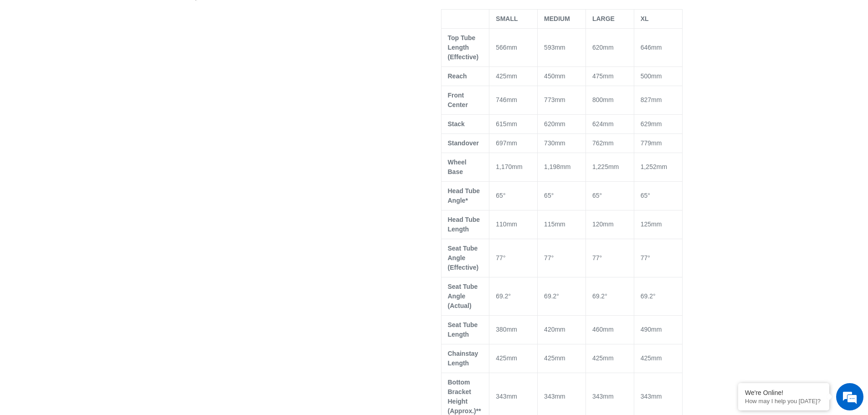 The height and width of the screenshot is (415, 868). I want to click on span: Top Tube Length (Effective), so click(464, 47).